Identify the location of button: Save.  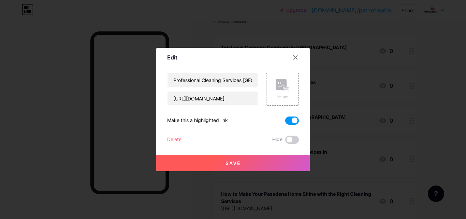
(233, 163).